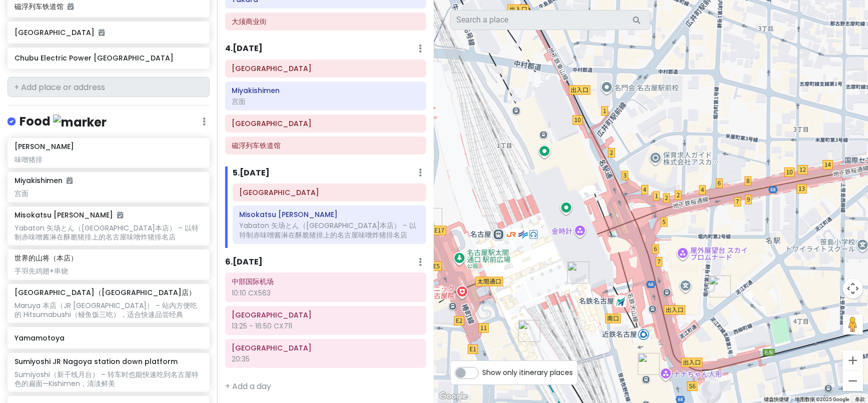 The image size is (868, 403). Describe the element at coordinates (108, 379) in the screenshot. I see `div: Sumiyoshi（新干线月台） – 转车时也能快速吃到名古屋特色的扁面—Kishimen，清淡鲜美` at that location.